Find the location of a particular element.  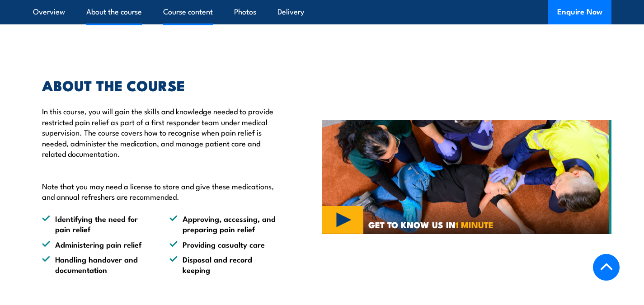

li: Handling handover and documentation is located at coordinates (97, 264).